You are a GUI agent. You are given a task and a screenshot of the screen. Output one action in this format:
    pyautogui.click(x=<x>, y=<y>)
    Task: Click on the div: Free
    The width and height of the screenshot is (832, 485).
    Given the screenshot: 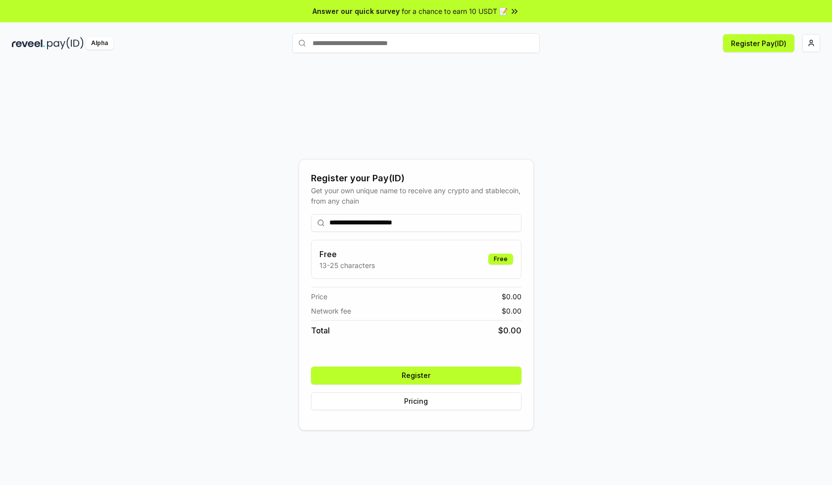 What is the action you would take?
    pyautogui.click(x=500, y=259)
    